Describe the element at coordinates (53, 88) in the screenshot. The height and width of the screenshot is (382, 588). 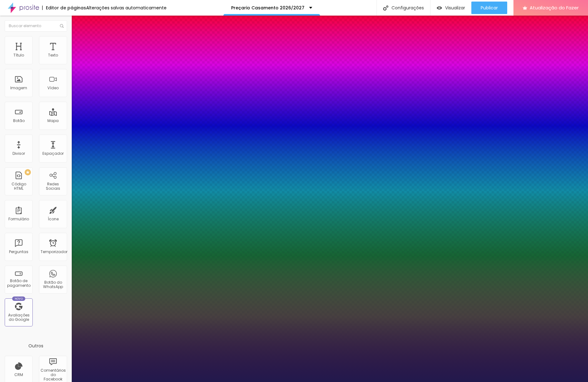
I see `font: Vídeo` at that location.